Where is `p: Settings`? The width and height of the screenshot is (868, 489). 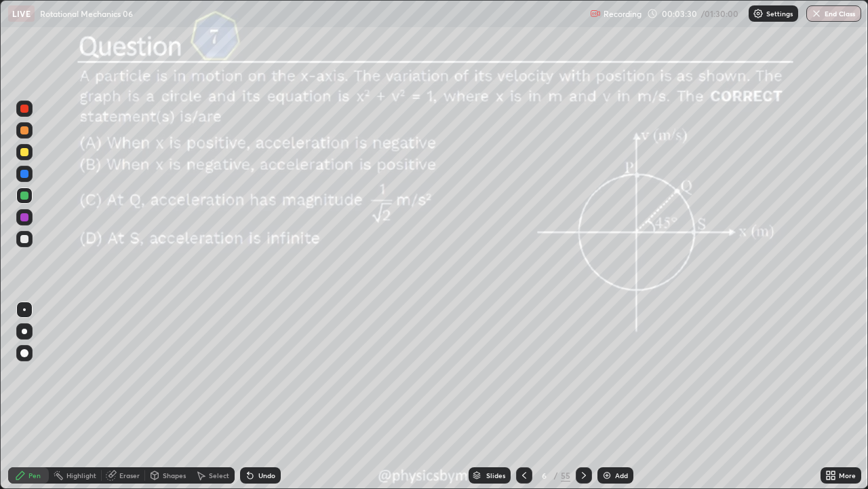
p: Settings is located at coordinates (779, 14).